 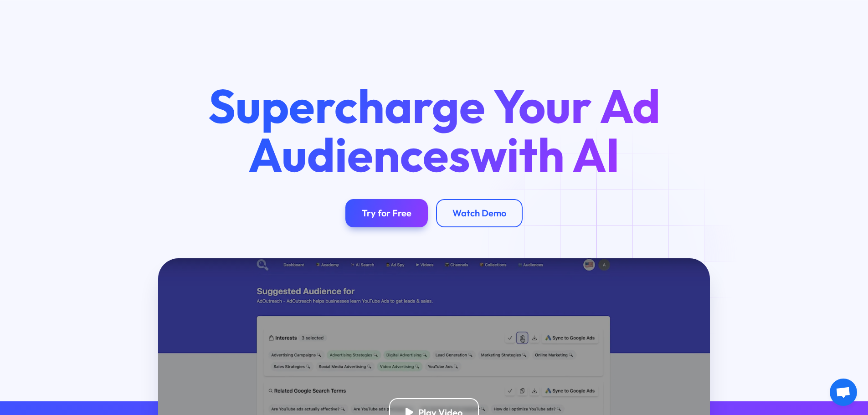 I want to click on h1: Supercharge Your Ad Audiences, so click(x=434, y=130).